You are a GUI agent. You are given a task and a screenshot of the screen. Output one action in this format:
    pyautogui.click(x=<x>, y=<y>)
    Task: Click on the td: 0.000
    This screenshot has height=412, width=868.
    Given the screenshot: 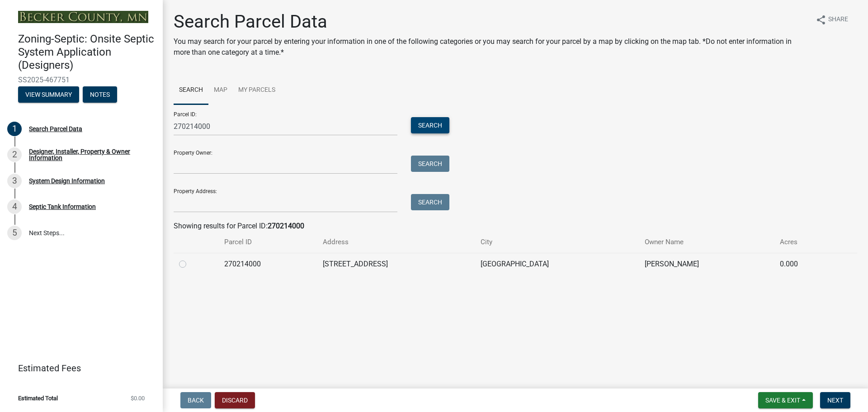 What is the action you would take?
    pyautogui.click(x=804, y=264)
    